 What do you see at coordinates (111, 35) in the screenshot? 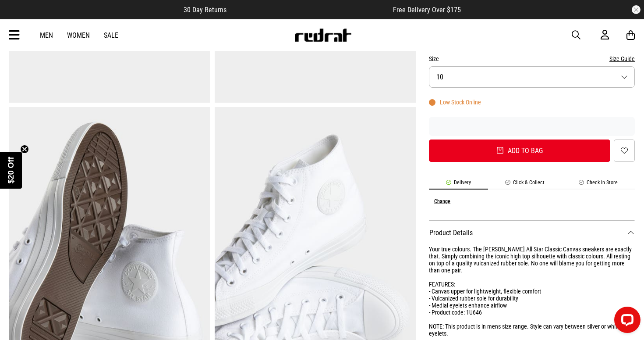
I see `a: Sale` at bounding box center [111, 35].